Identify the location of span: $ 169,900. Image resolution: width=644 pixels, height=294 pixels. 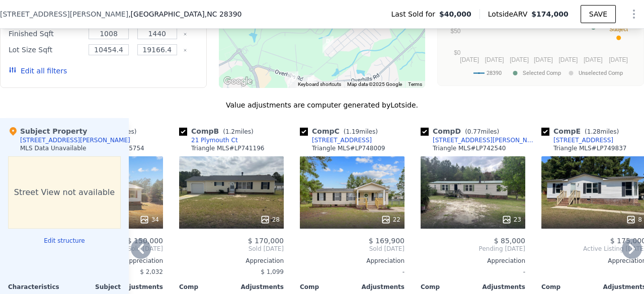
(386, 241).